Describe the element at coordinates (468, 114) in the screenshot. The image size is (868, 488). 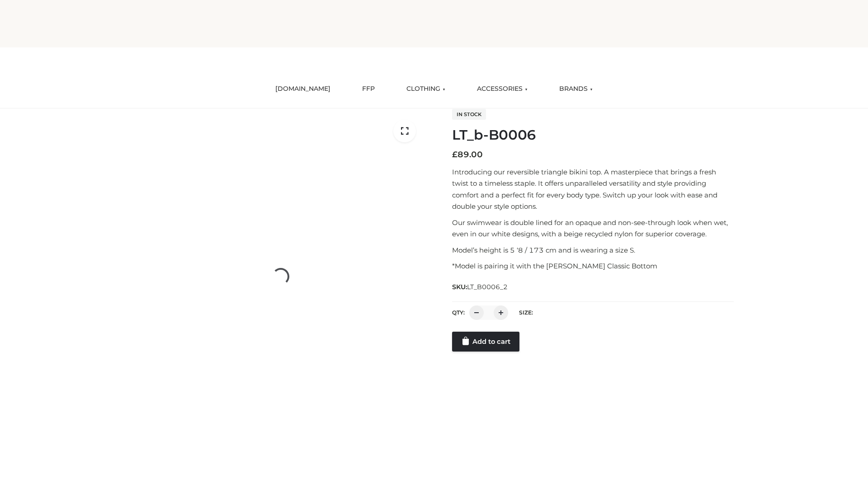
I see `span: In stock` at that location.